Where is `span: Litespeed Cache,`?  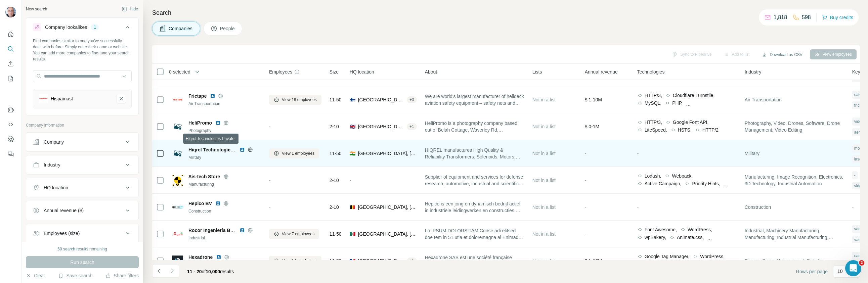
span: Litespeed Cache, is located at coordinates (711, 103).